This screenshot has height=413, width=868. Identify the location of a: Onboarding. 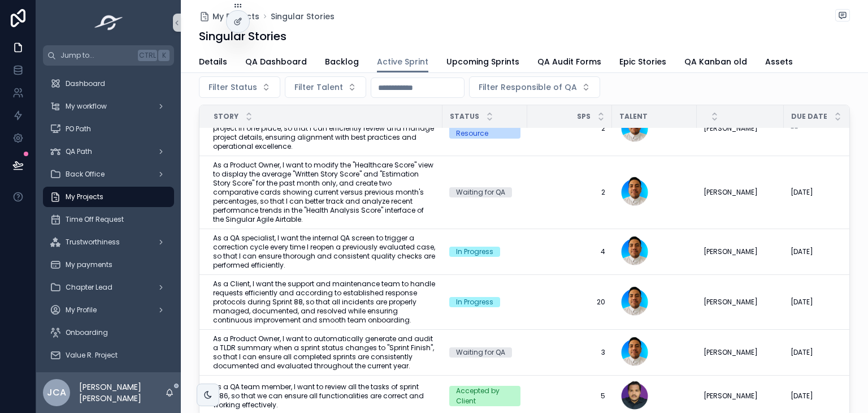
(109, 333).